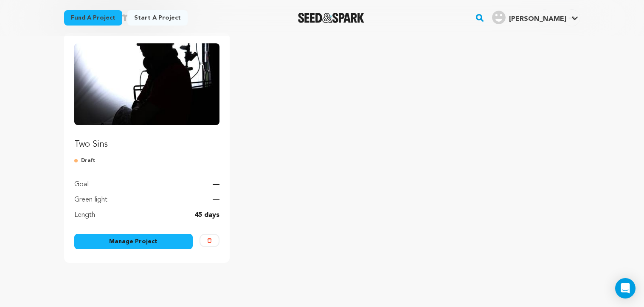 The width and height of the screenshot is (644, 307). Describe the element at coordinates (78, 160) in the screenshot. I see `img: submitted-for-review.svg` at that location.